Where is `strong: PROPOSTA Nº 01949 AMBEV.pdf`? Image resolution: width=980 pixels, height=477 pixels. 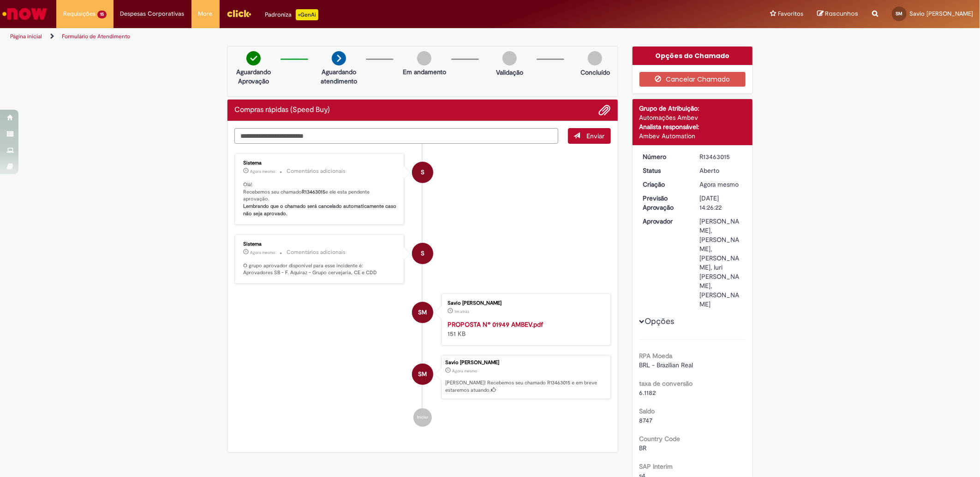 strong: PROPOSTA Nº 01949 AMBEV.pdf is located at coordinates (496, 325).